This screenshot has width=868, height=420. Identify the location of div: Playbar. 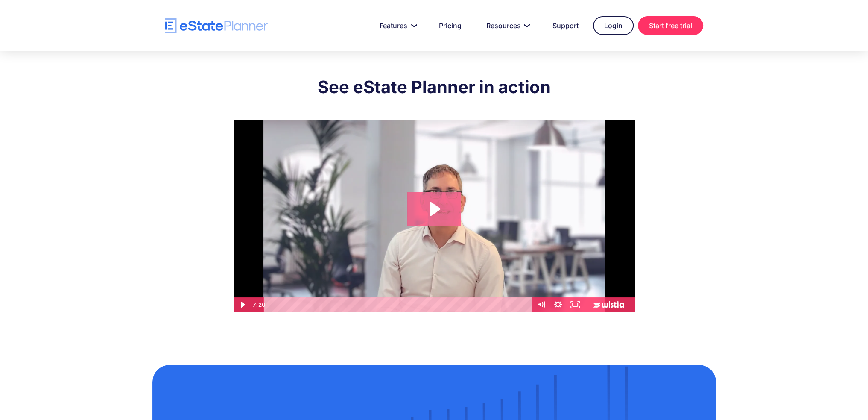
(399, 305).